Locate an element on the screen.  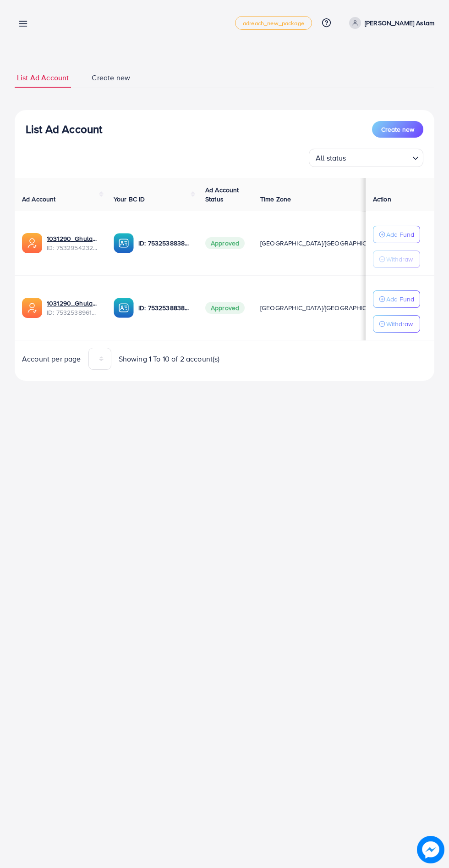
span: adreach_new_package is located at coordinates (274, 23).